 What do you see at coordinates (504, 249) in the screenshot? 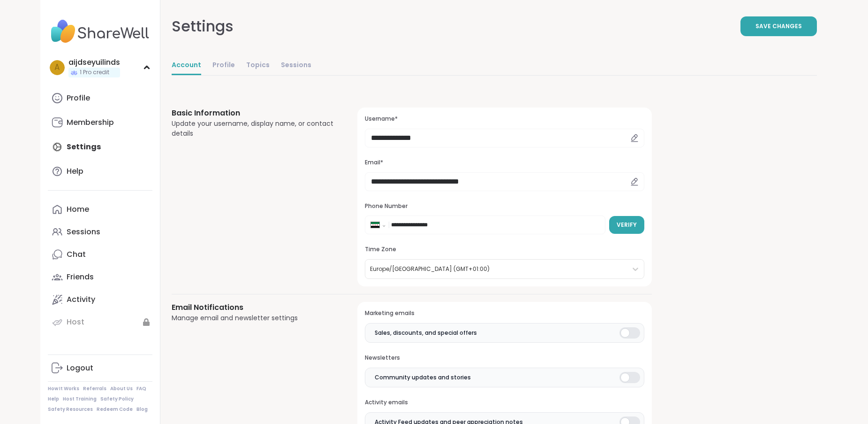
I see `h3: Time Zone` at bounding box center [504, 249].